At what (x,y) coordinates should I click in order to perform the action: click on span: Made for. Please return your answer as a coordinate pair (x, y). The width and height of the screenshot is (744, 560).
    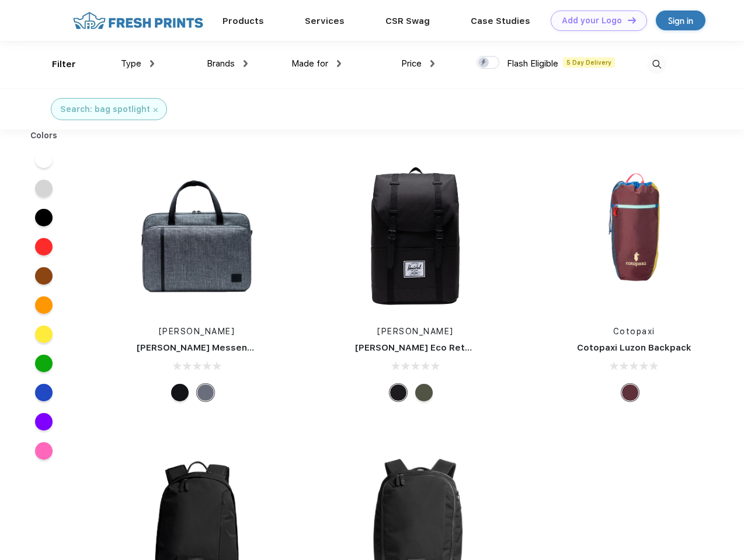
    Looking at the image, I should click on (309, 63).